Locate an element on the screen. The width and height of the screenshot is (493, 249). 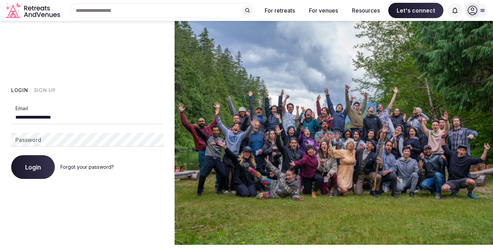
span: Let's connect is located at coordinates (416, 10).